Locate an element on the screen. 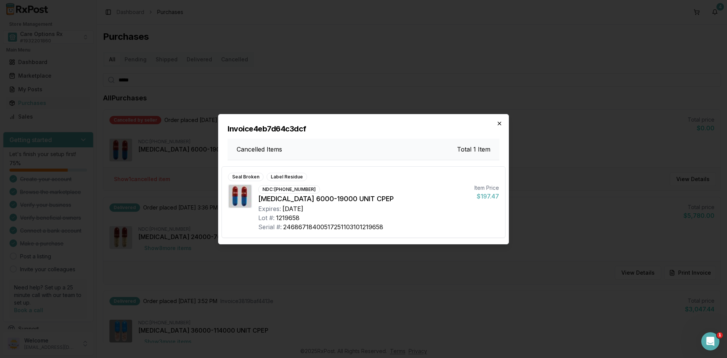 The height and width of the screenshot is (358, 727). div: $197.47 is located at coordinates (487, 196).